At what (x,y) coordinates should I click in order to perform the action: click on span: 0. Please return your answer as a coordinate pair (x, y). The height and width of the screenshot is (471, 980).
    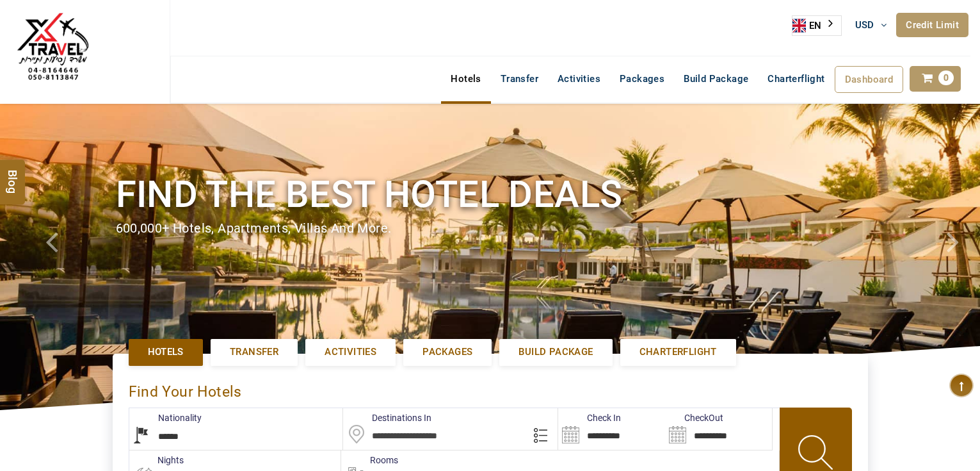
    Looking at the image, I should click on (946, 78).